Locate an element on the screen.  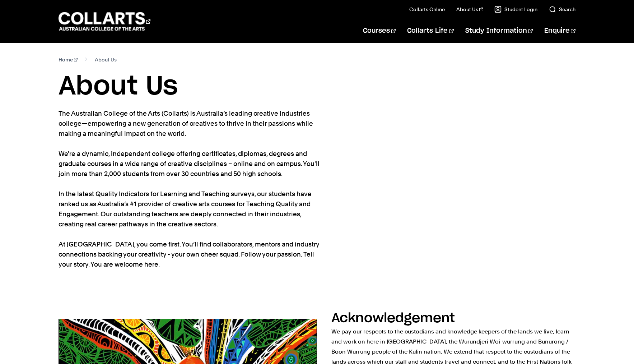
p: The Australian College of the Arts (Collarts) is Australia’s leading creative industries college—... is located at coordinates (189, 189).